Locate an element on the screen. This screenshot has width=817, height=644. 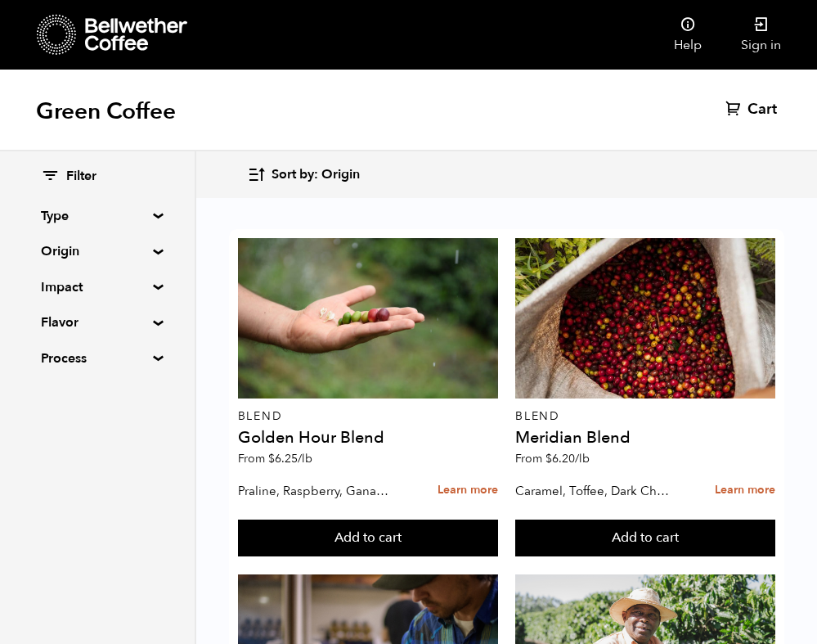
summary: Impact is located at coordinates (98, 287).